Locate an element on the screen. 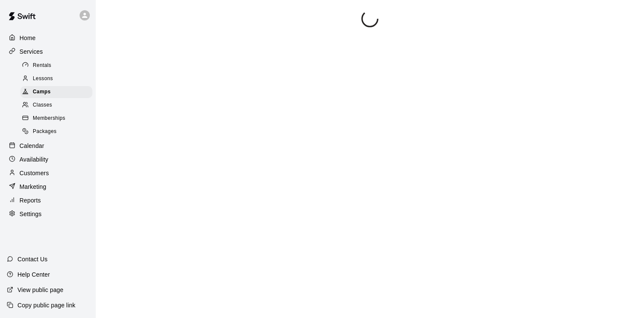  div: Camps is located at coordinates (56, 92).